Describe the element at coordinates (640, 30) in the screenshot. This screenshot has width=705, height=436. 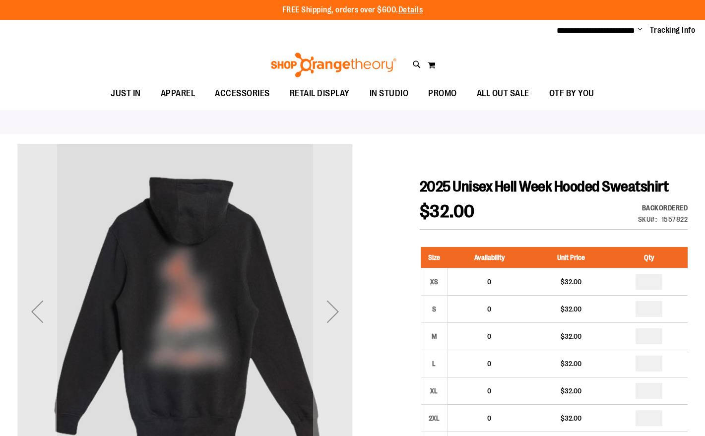
I see `button: Account menu` at that location.